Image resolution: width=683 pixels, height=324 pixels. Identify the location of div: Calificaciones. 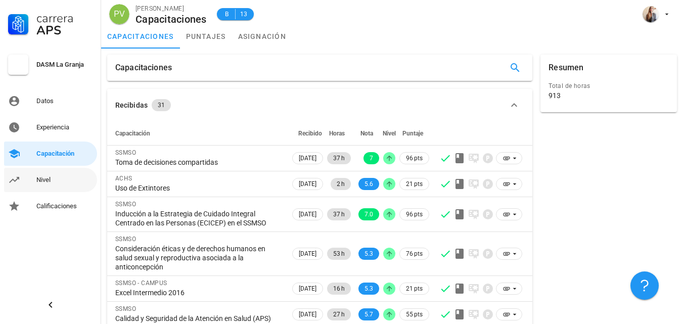
(65, 206).